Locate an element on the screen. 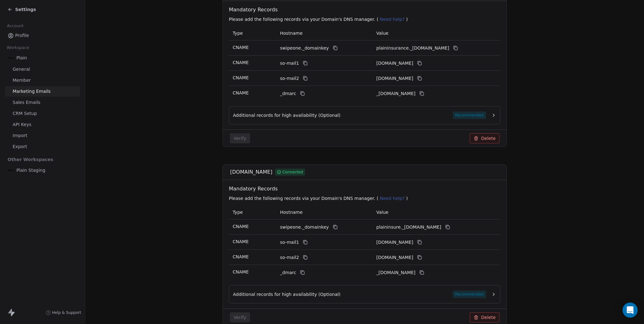  span: Account is located at coordinates (15, 26).